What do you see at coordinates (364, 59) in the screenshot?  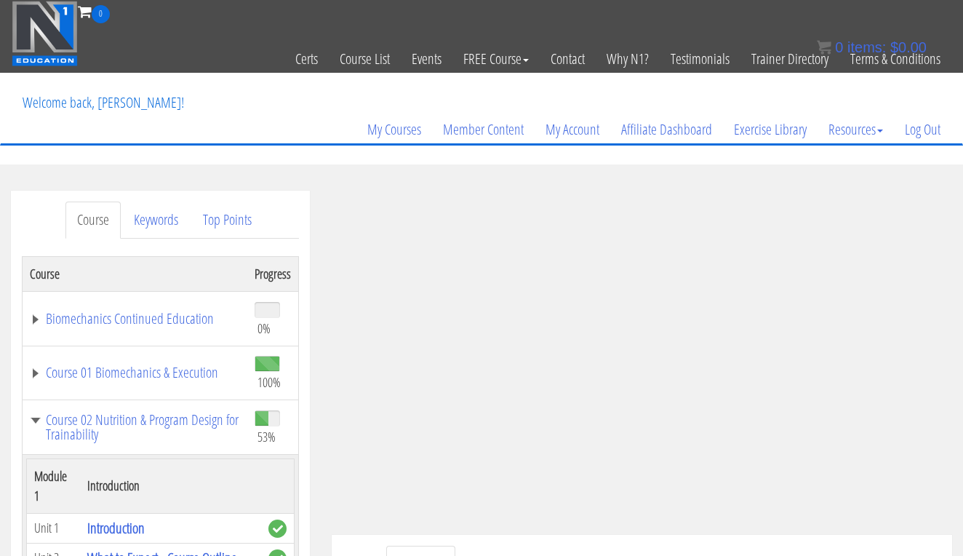 I see `a: Course List` at bounding box center [364, 59].